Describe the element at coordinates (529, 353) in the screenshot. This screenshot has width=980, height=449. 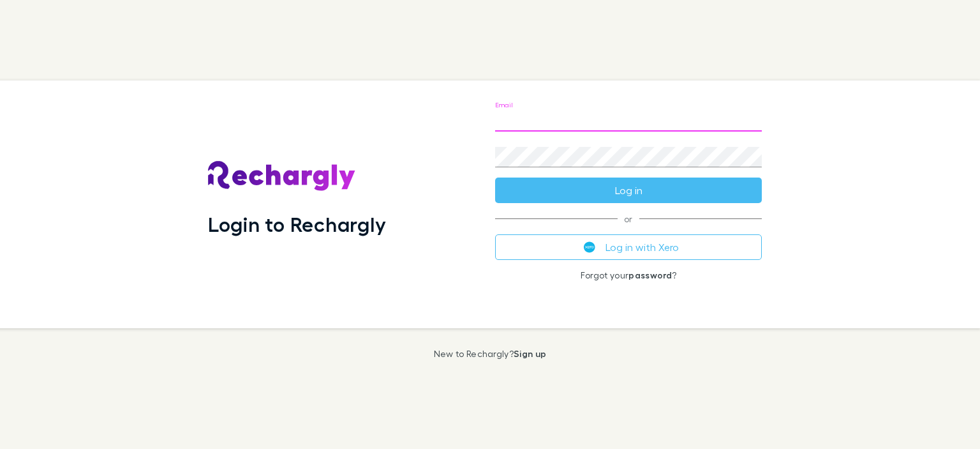
I see `a: Sign up` at that location.